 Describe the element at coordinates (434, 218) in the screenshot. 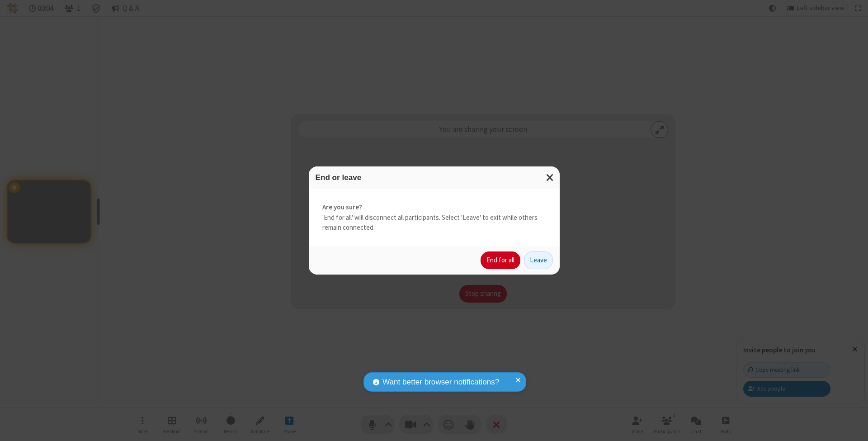

I see `div: 'End for all' will disconnect all participants. Select 'Leave' to exit while others remain connec...` at that location.